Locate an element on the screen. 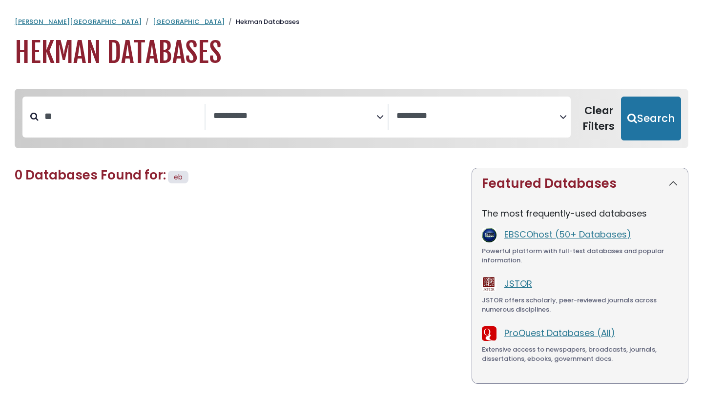  p: The most frequently-used databases is located at coordinates (580, 213).